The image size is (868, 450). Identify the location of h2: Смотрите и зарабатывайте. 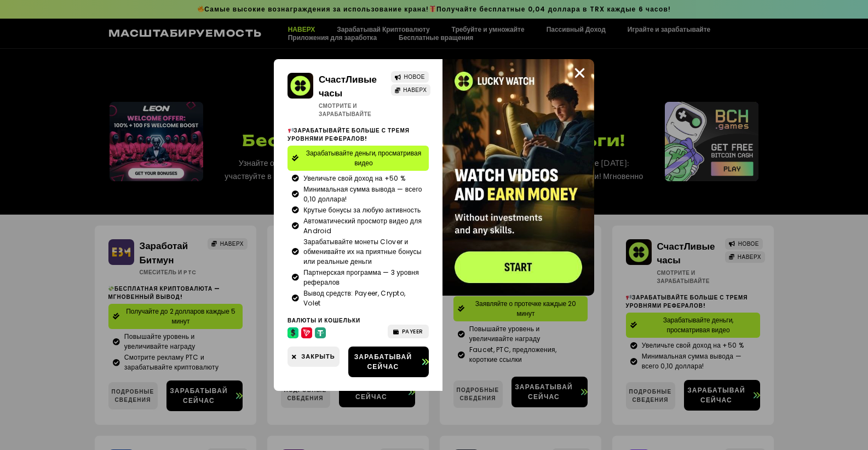
(355, 110).